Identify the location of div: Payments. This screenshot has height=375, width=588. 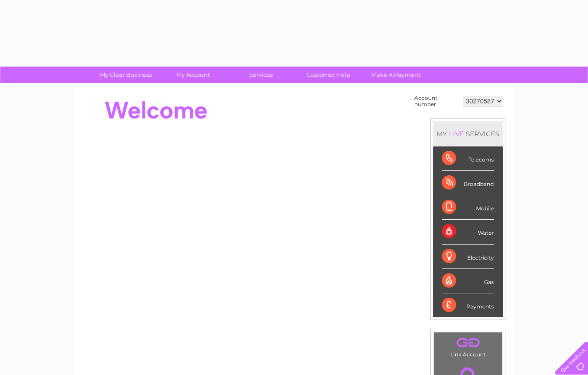
(468, 305).